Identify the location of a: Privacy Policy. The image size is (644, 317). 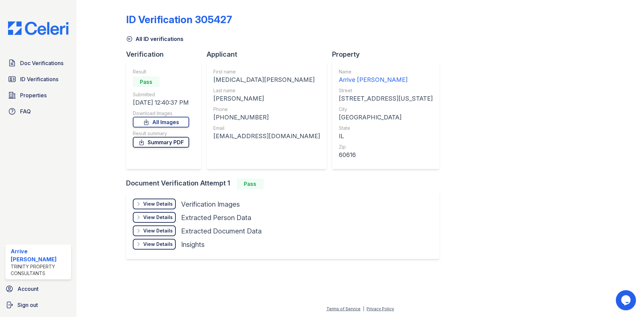
(381, 308).